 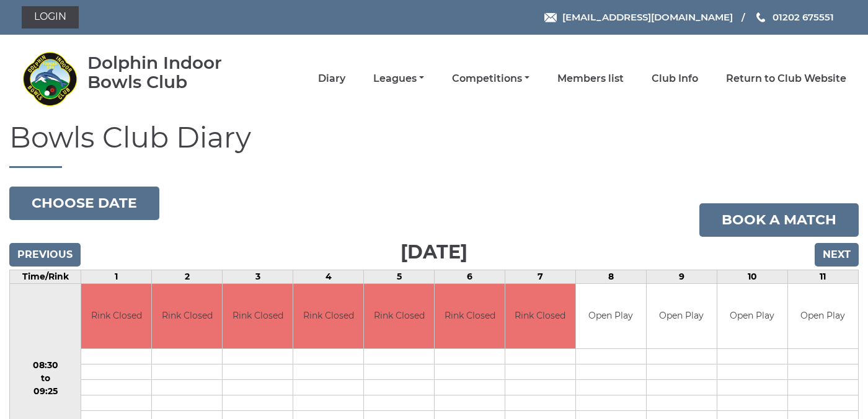 I want to click on a: Members list, so click(x=591, y=78).